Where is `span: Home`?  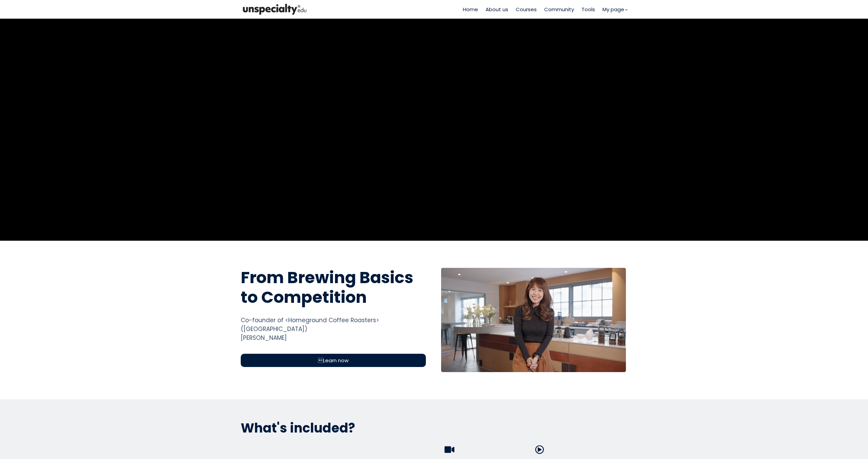
span: Home is located at coordinates (471, 9).